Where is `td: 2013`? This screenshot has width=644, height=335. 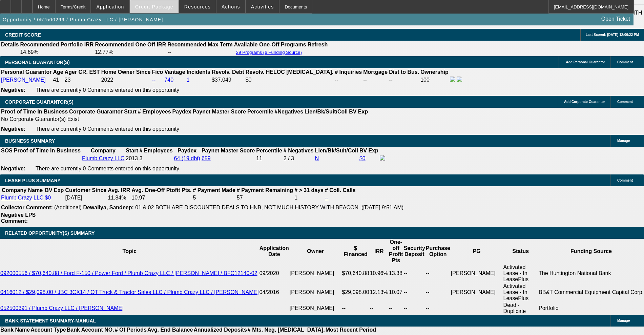 td: 2013 is located at coordinates (132, 159).